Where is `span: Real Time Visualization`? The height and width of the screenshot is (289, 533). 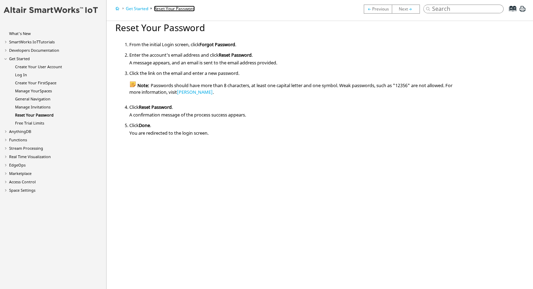 span: Real Time Visualization is located at coordinates (30, 157).